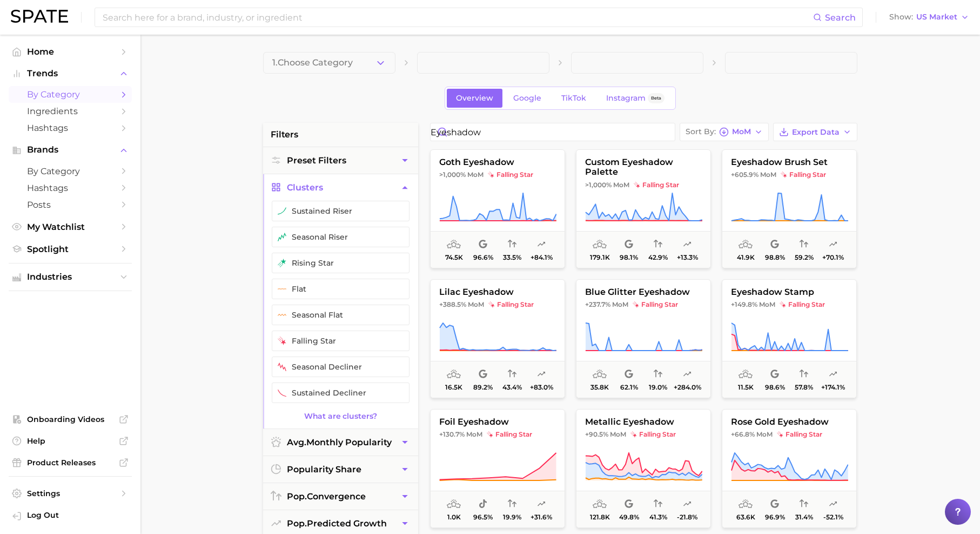 Image resolution: width=980 pixels, height=534 pixels. Describe the element at coordinates (313, 62) in the screenshot. I see `span: 1. Choose Category` at that location.